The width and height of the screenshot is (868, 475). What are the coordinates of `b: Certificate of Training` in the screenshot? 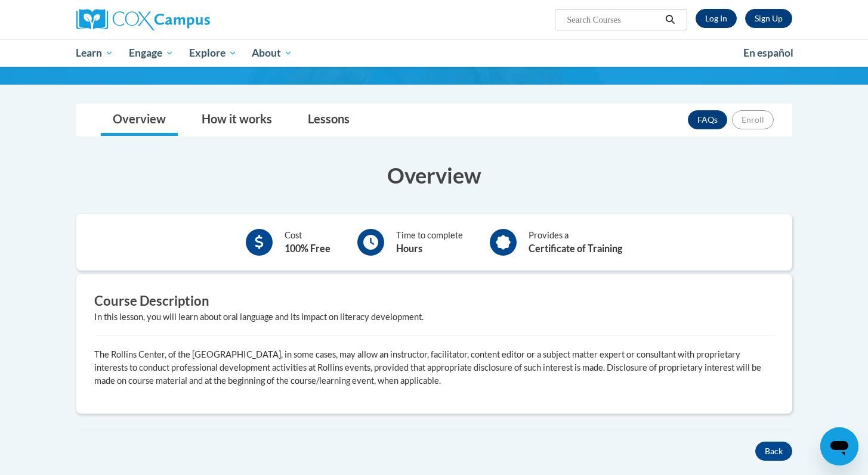 It's located at (575, 248).